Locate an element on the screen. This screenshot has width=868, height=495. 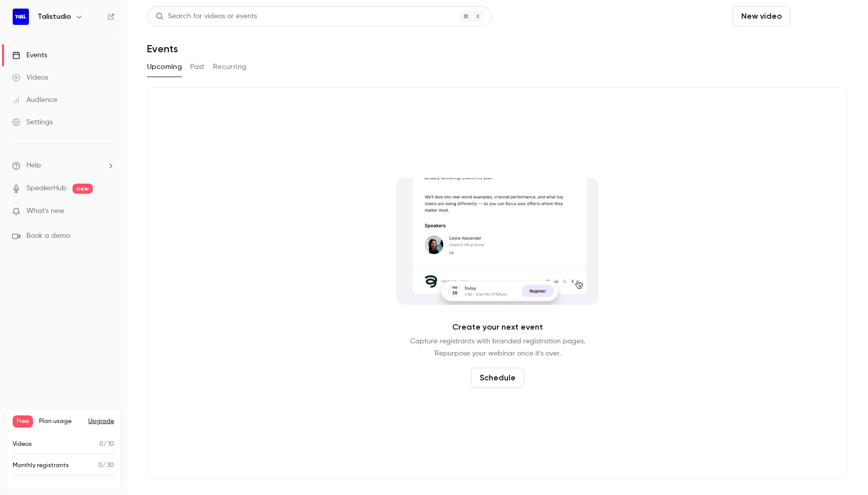
h6: Talistudio is located at coordinates (54, 17).